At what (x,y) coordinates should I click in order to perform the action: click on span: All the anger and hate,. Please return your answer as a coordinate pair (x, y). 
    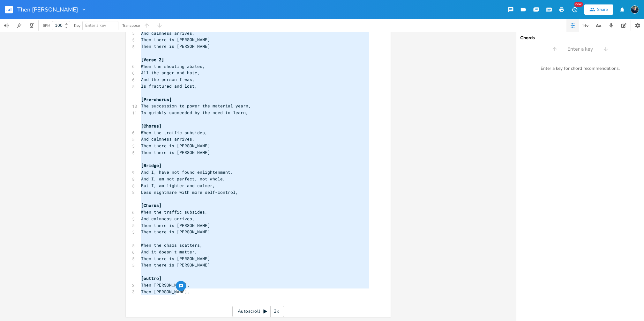
    Looking at the image, I should click on (171, 73).